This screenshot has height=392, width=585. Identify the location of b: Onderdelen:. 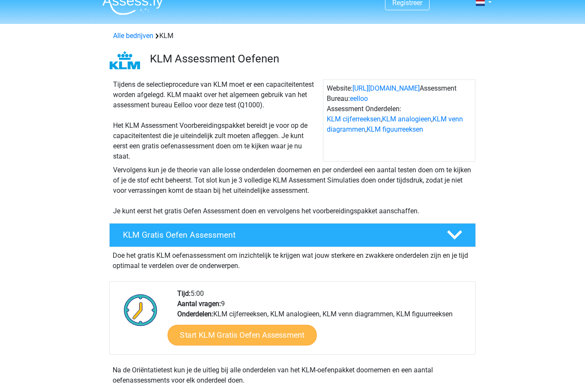
(195, 314).